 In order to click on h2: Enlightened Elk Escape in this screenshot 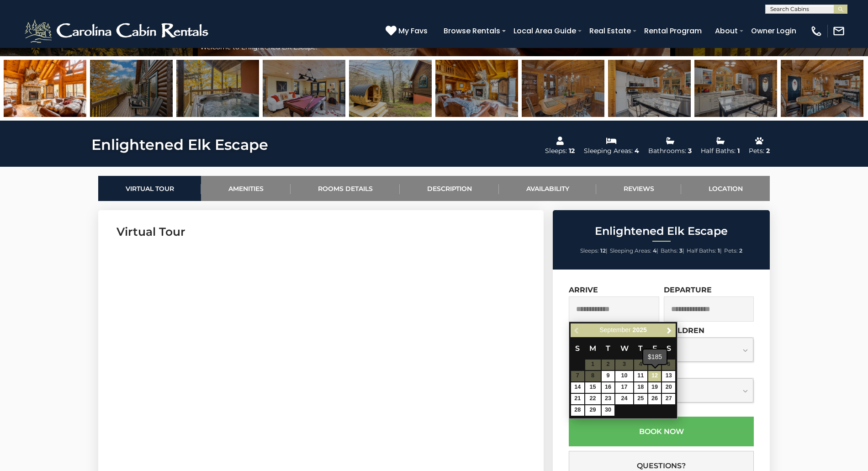, I will do `click(661, 231)`.